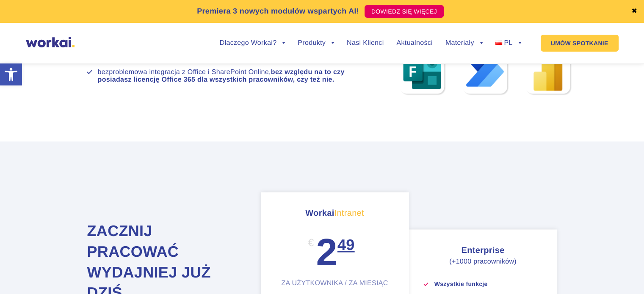 The height and width of the screenshot is (294, 644). Describe the element at coordinates (508, 43) in the screenshot. I see `span: PL` at that location.